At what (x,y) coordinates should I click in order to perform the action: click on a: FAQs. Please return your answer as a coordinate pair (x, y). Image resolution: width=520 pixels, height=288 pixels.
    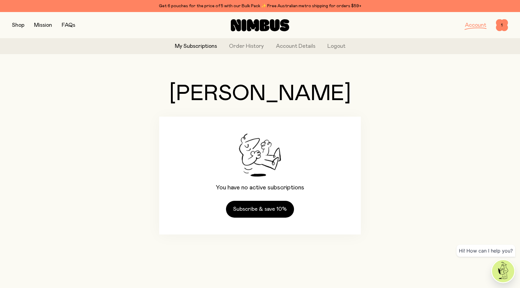
    Looking at the image, I should click on (68, 25).